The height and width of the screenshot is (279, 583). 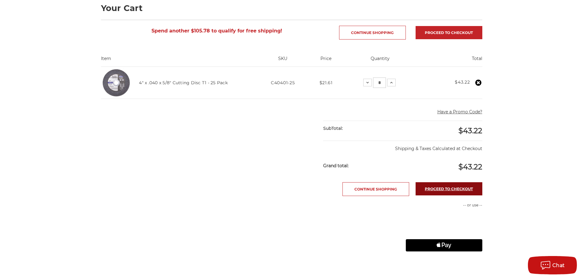 I want to click on th: SKU, so click(x=283, y=61).